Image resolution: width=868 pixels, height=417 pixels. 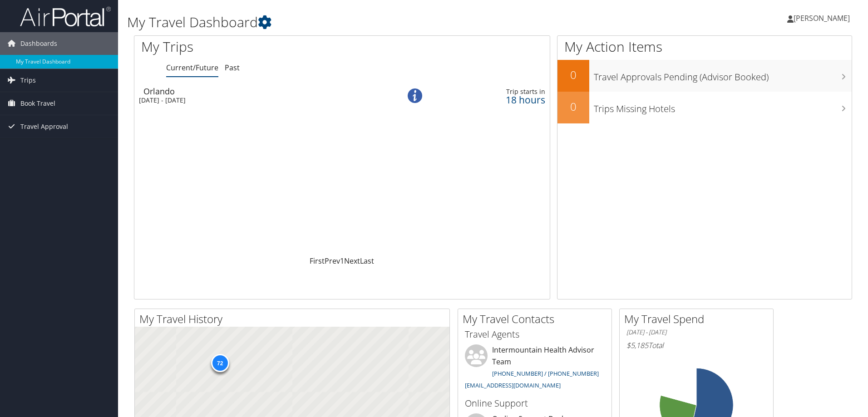 I want to click on div: Trip starts in, so click(x=497, y=91).